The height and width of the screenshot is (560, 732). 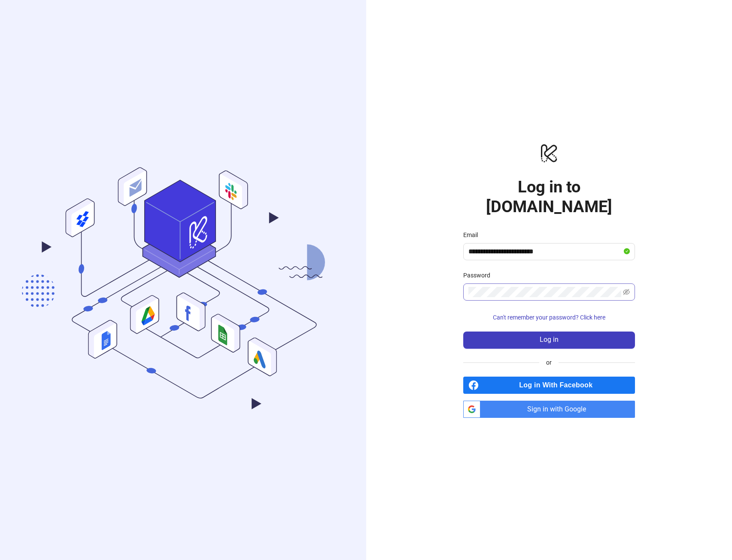 What do you see at coordinates (627, 292) in the screenshot?
I see `span: eye-invisible` at bounding box center [627, 292].